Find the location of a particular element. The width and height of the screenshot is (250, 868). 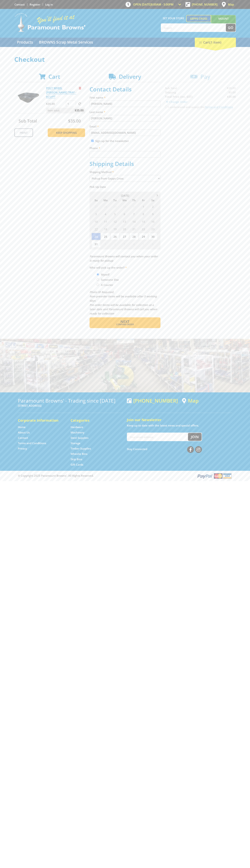

em: Paramount Browns will contact you when your order is ready for pickup is located at coordinates (124, 259).